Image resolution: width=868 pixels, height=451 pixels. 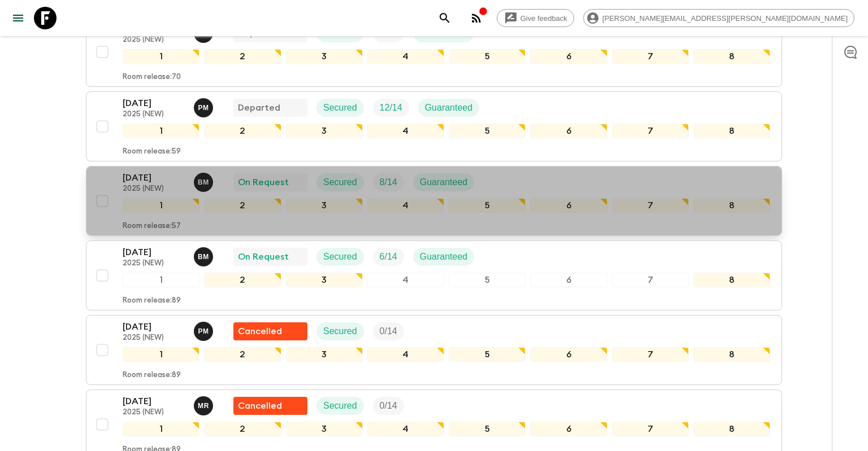 I want to click on button: MR, so click(x=204, y=406).